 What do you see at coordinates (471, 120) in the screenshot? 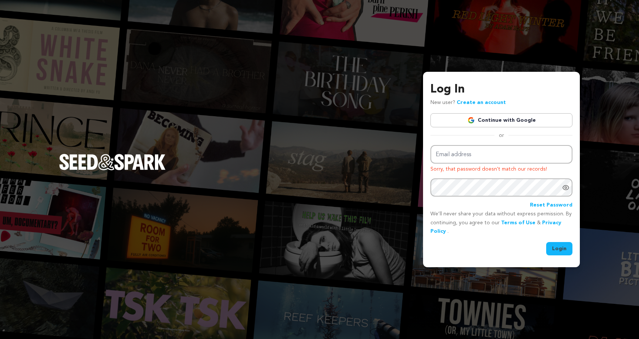
I see `img: Google logo` at bounding box center [471, 120].